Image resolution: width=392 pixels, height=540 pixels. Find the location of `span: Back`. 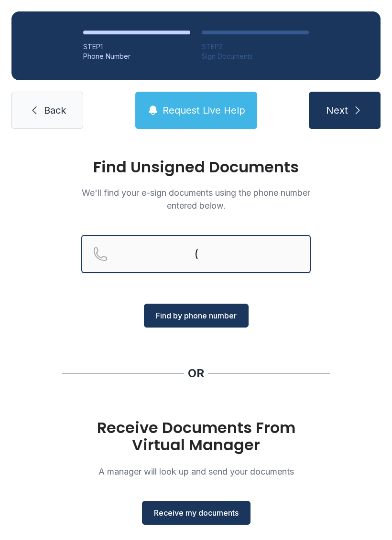

span: Back is located at coordinates (55, 110).